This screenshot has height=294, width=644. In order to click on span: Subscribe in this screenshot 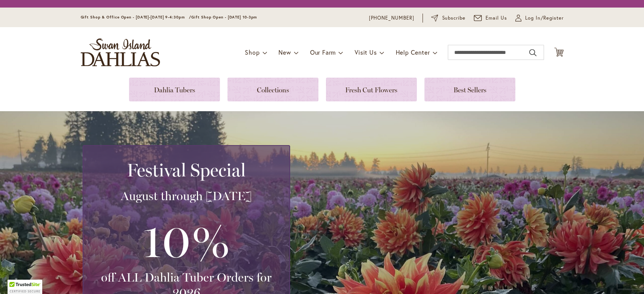, I will do `click(454, 18)`.